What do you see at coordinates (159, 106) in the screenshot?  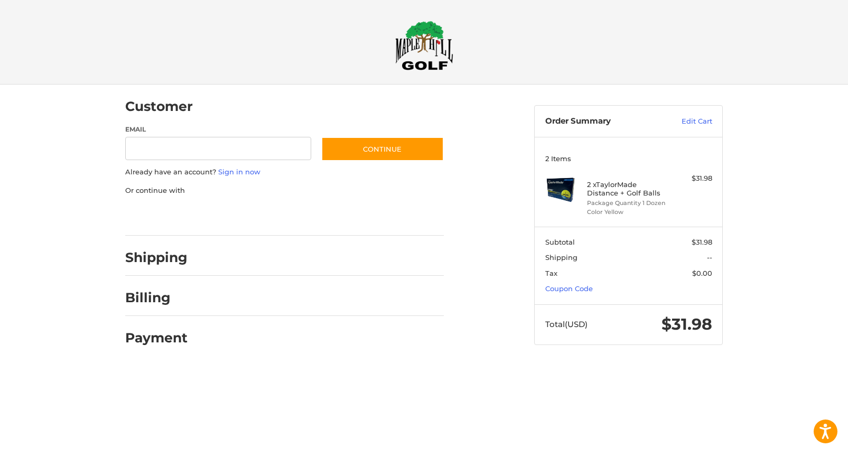 I see `h2: Customer` at bounding box center [159, 106].